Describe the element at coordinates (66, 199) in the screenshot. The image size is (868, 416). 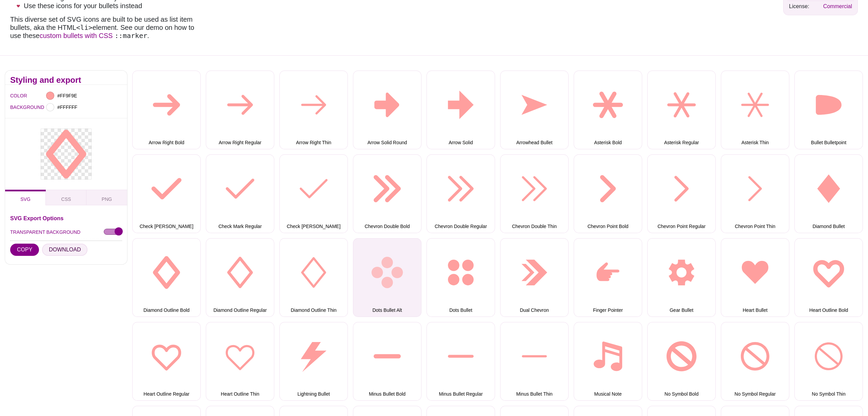
I see `span: CSS` at that location.